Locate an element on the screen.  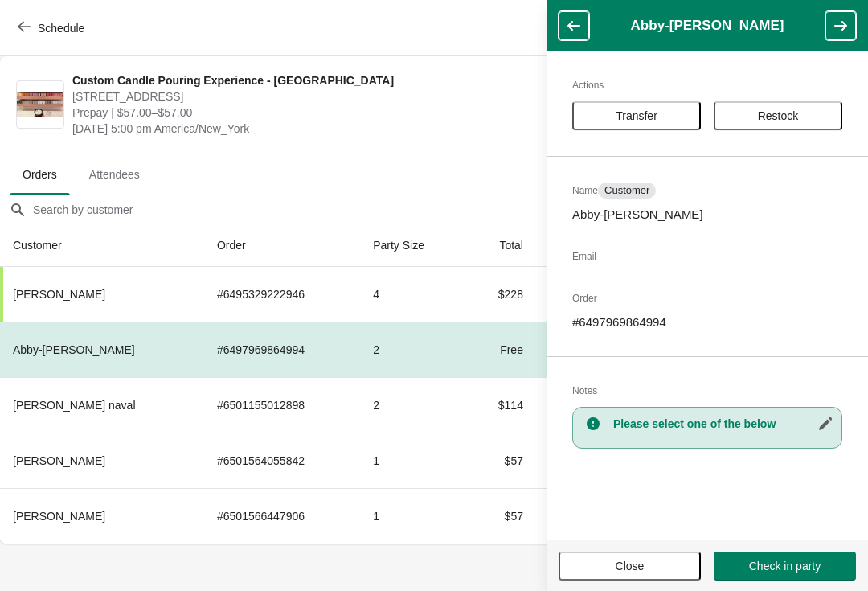
span: Check in party is located at coordinates (784, 566).